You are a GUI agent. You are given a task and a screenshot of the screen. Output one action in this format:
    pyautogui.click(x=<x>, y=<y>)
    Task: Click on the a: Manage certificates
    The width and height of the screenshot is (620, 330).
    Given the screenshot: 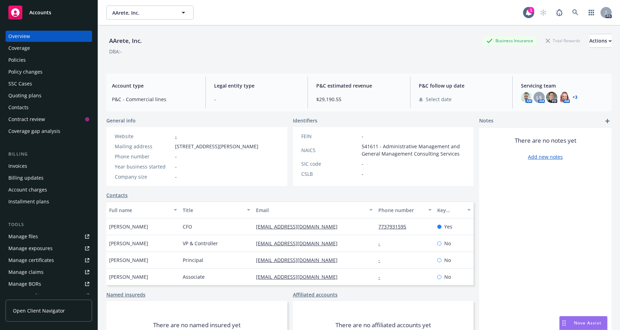 What is the action you would take?
    pyautogui.click(x=49, y=260)
    